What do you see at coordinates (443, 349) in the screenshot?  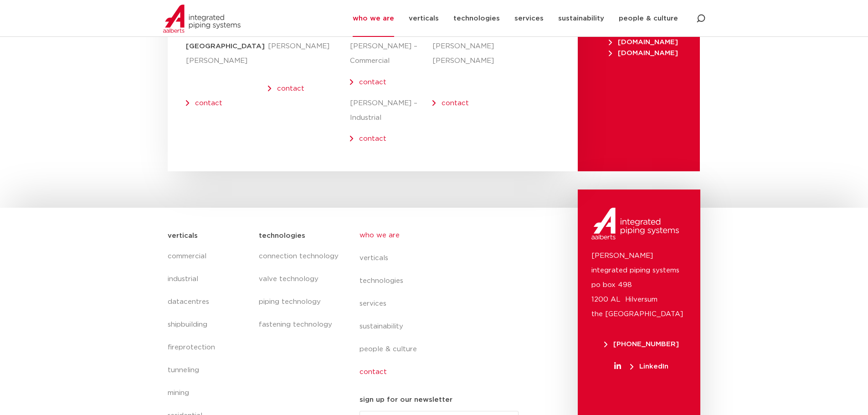 I see `a: people & culture` at bounding box center [443, 349].